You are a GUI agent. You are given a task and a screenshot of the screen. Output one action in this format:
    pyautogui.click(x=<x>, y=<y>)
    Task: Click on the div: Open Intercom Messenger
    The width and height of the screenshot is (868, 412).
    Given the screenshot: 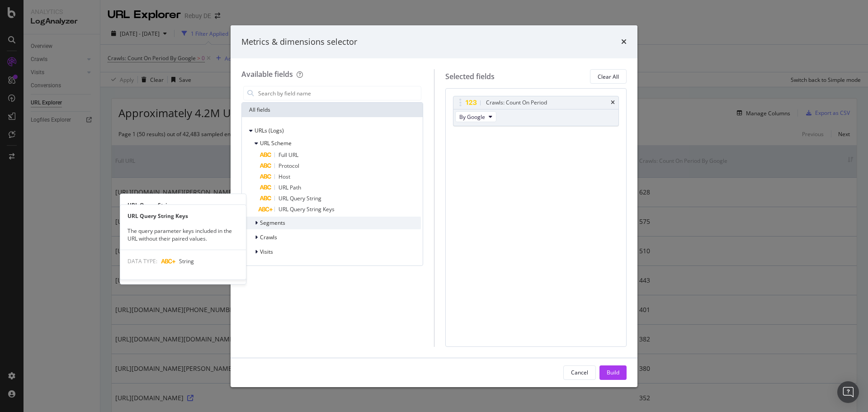 What is the action you would take?
    pyautogui.click(x=848, y=392)
    